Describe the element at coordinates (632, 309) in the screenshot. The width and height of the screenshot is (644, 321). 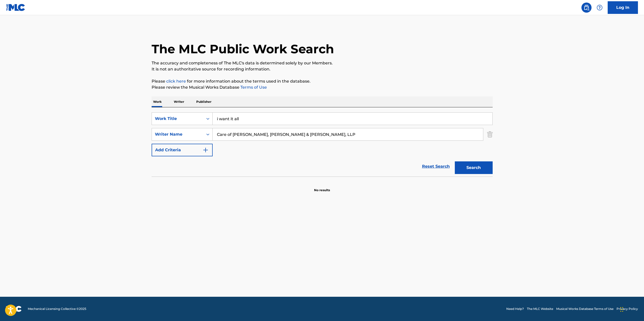
I see `div: Chat Widget` at that location.